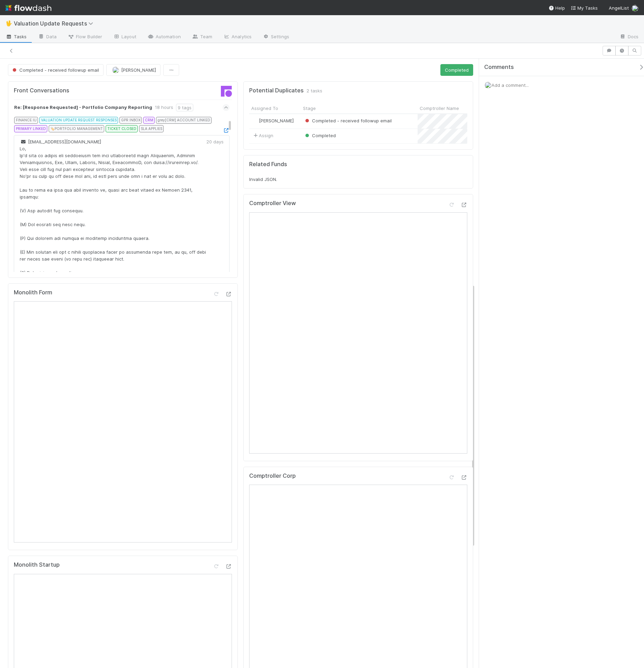  Describe the element at coordinates (265, 108) in the screenshot. I see `span: Assigned To` at that location.